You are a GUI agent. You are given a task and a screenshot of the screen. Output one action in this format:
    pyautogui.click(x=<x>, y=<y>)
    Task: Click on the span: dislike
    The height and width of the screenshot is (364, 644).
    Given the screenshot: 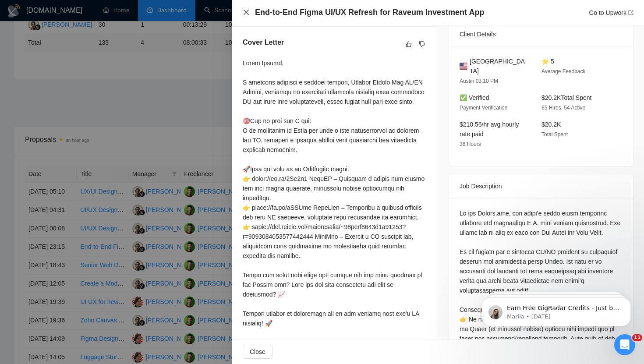 What is the action you would take?
    pyautogui.click(x=422, y=44)
    